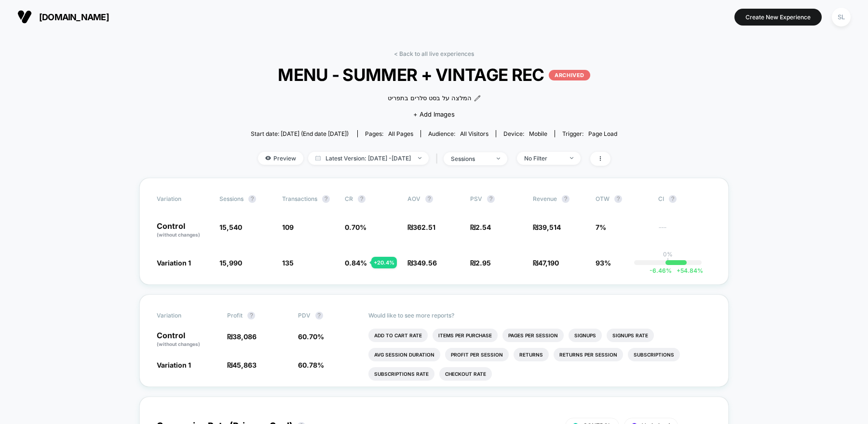  I want to click on p: Would like to see more reports?, so click(539, 316).